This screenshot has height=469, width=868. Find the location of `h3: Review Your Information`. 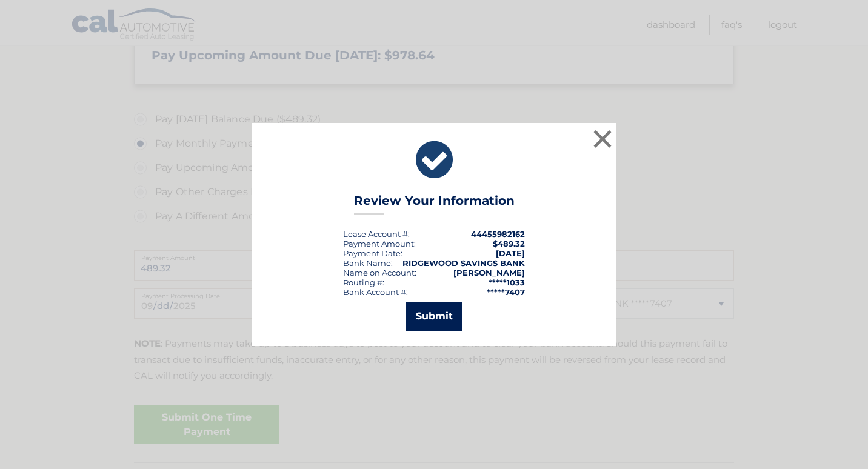

h3: Review Your Information is located at coordinates (434, 203).